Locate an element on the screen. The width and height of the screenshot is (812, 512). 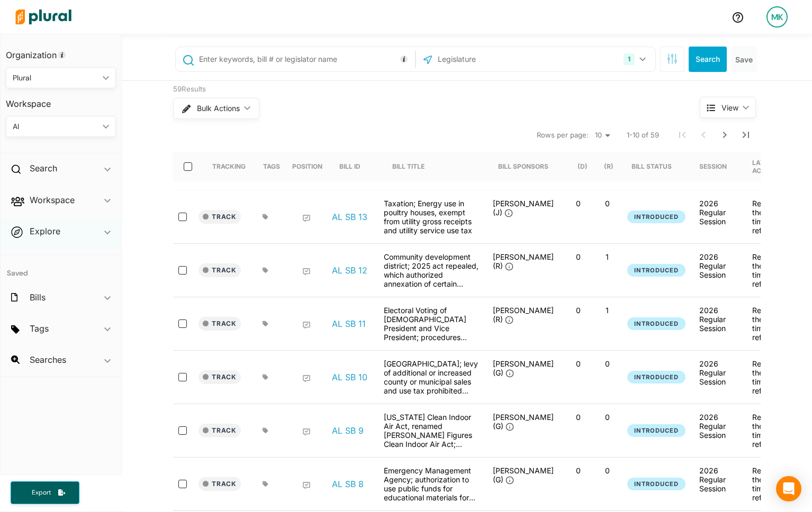
div: Session is located at coordinates (713, 166).